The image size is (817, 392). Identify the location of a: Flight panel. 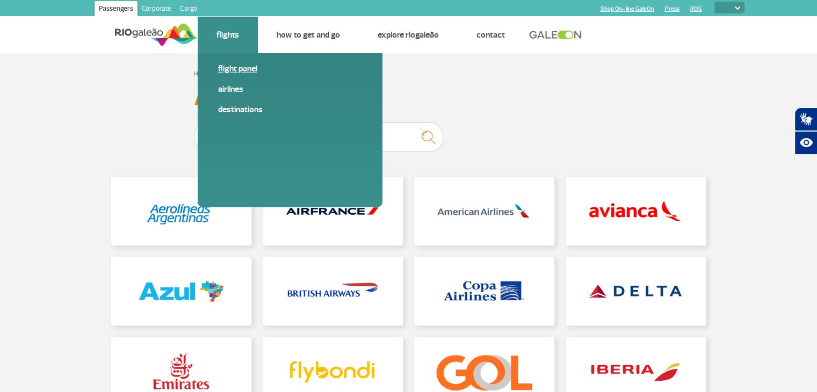
(290, 69).